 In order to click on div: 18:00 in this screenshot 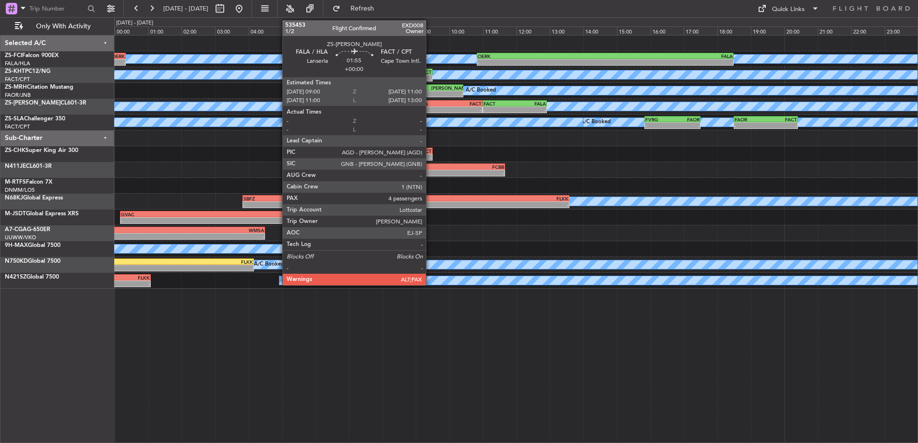, I will do `click(734, 31)`.